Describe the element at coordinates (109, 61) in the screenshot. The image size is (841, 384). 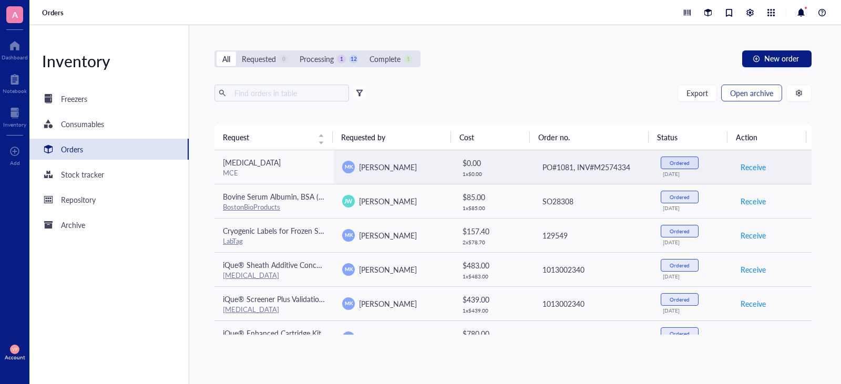
I see `div: Inventory` at that location.